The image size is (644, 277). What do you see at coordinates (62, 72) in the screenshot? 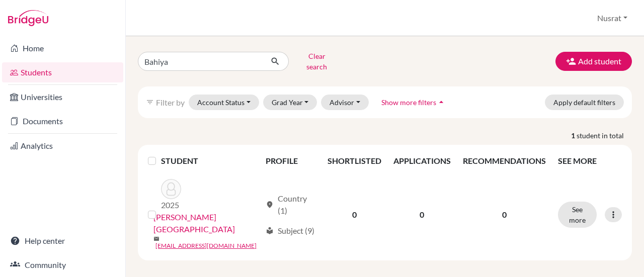
I see `a: Students` at bounding box center [62, 72].